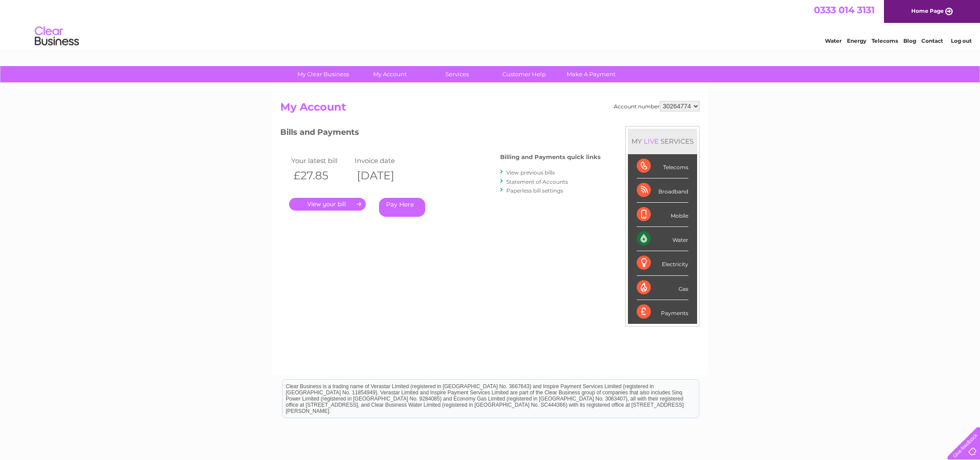 The height and width of the screenshot is (460, 980). What do you see at coordinates (402, 207) in the screenshot?
I see `a: Pay Here` at bounding box center [402, 207].